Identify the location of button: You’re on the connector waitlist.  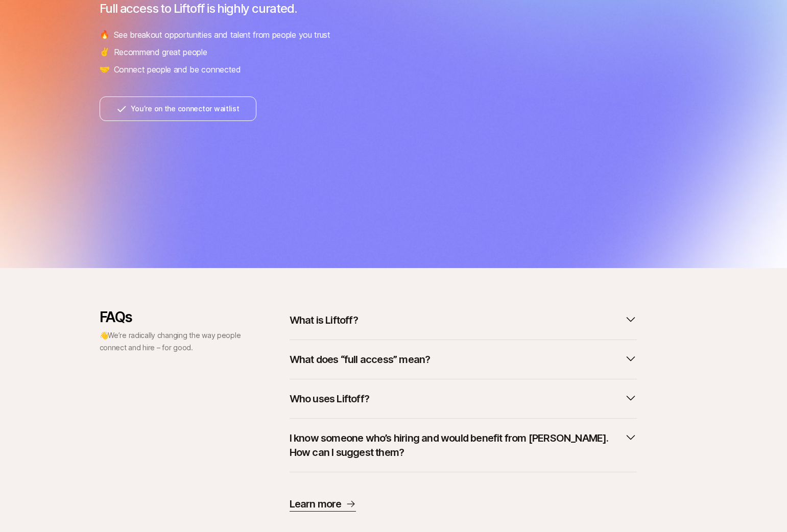
(178, 109).